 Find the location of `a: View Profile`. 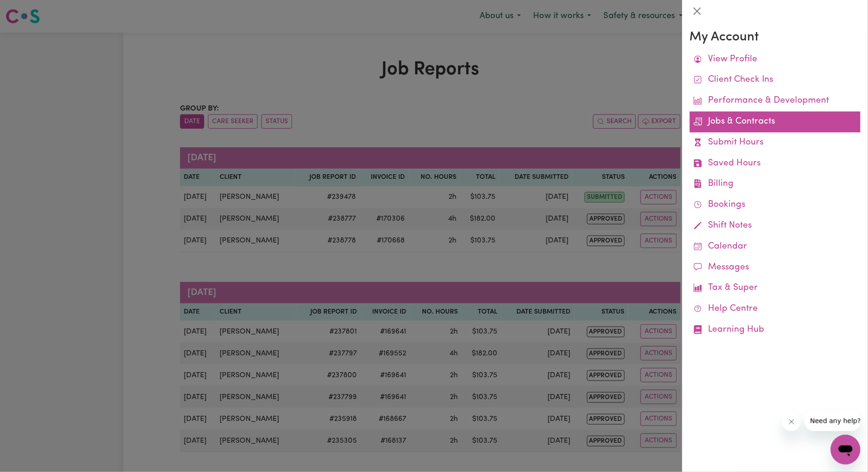

a: View Profile is located at coordinates (775, 59).